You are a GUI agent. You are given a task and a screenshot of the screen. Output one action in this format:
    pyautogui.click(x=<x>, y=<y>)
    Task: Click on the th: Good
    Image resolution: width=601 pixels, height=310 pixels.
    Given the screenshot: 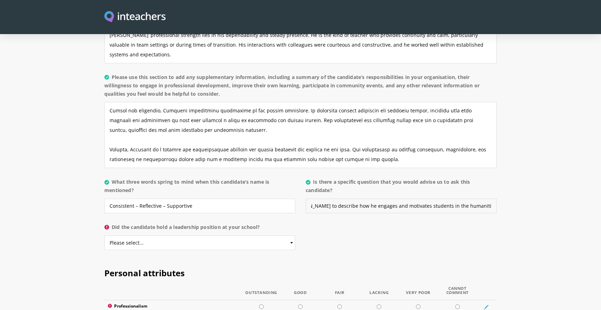 What is the action you would take?
    pyautogui.click(x=300, y=293)
    